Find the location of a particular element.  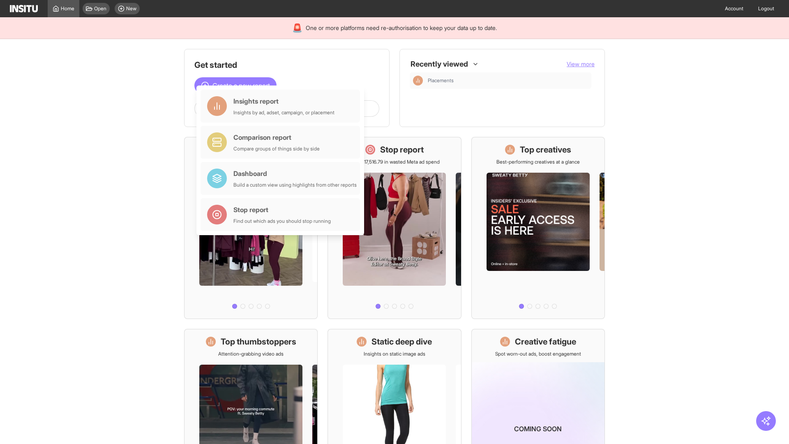

p: Best-performing creatives at a glance is located at coordinates (538, 162).